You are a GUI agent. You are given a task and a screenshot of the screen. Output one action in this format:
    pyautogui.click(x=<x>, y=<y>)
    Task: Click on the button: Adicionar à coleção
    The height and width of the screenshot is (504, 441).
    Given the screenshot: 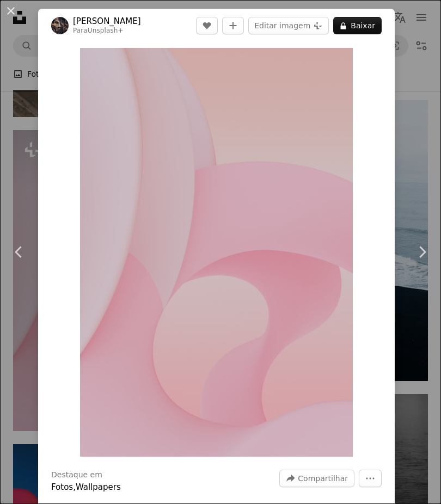 What is the action you would take?
    pyautogui.click(x=233, y=26)
    